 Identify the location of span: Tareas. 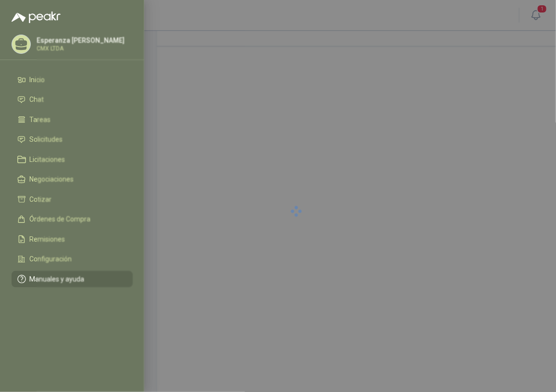
(40, 120).